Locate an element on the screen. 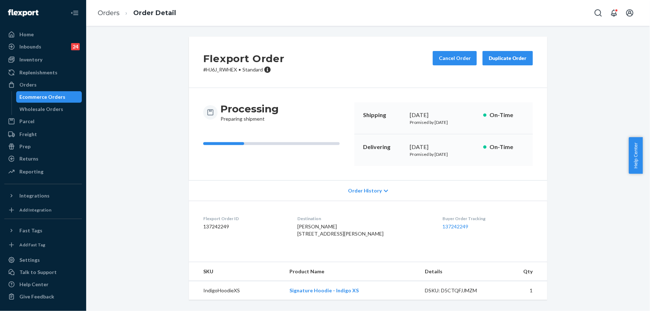 The height and width of the screenshot is (311, 650). button: Integrations is located at coordinates (43, 196).